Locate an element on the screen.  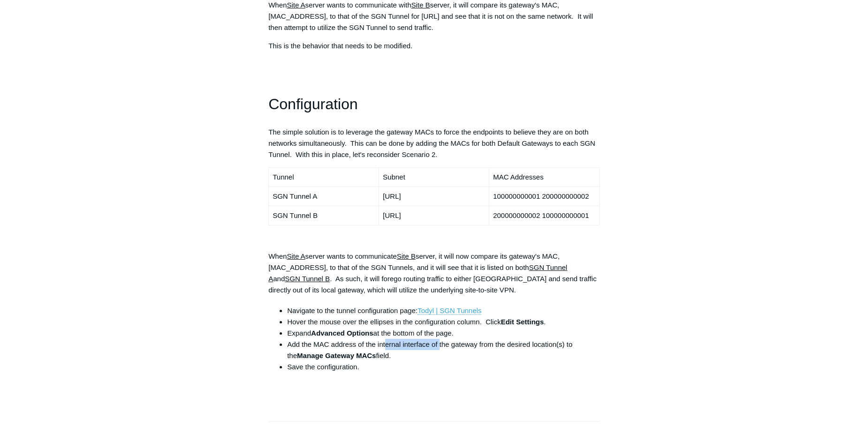
strong: Advanced Options is located at coordinates (342, 333).